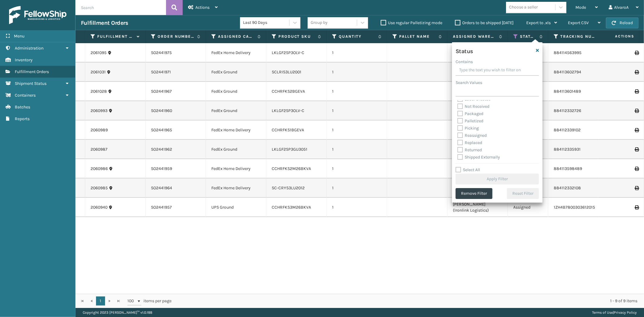 This screenshot has width=644, height=317. What do you see at coordinates (472, 135) in the screenshot?
I see `label: Reassigned` at bounding box center [472, 135].